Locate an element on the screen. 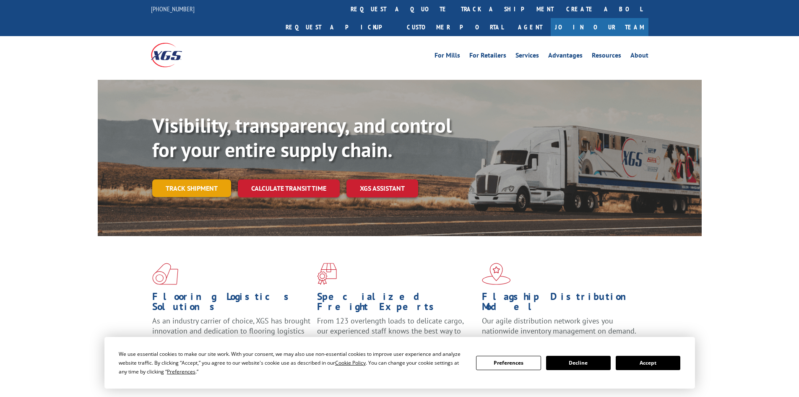 The image size is (799, 397). h1: Flagship Distribution Model is located at coordinates (562, 303).